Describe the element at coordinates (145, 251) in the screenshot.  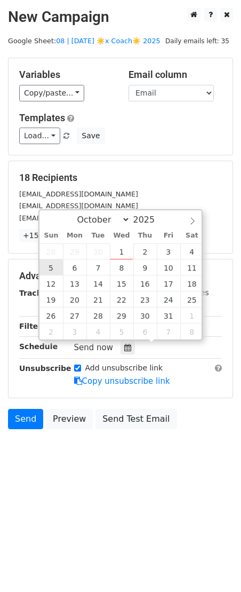
I see `span: October 2, 2025` at that location.